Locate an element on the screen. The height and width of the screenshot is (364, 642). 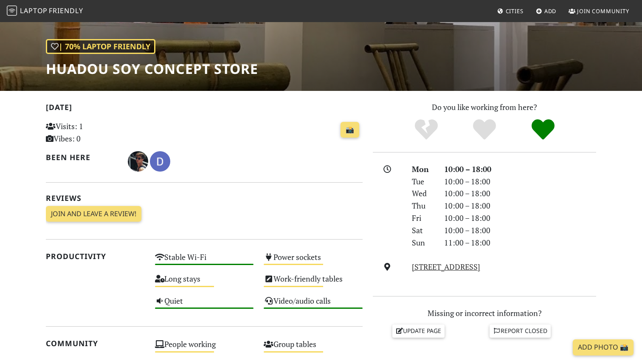
img: 2382-delphine.jpg is located at coordinates (160, 161).